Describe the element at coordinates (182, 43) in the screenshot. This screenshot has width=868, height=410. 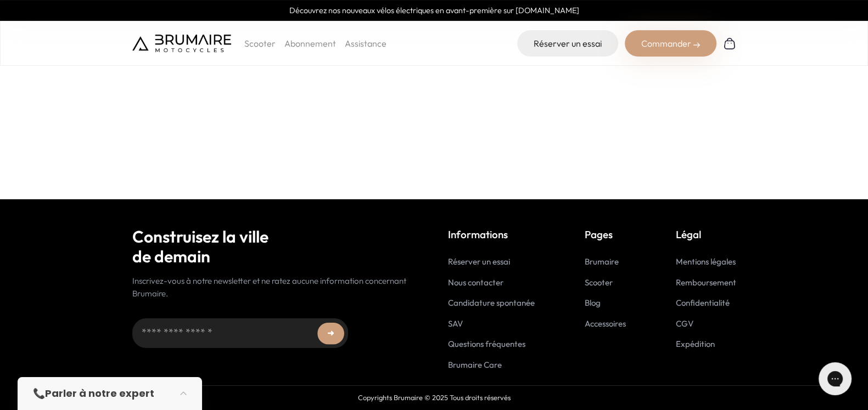
I see `img: Brumaire Motocycles` at that location.